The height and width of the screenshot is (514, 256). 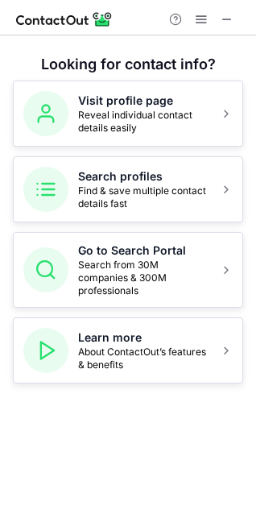 I want to click on button: Learn moreAbout ContactOut’s features & benefits, so click(x=128, y=350).